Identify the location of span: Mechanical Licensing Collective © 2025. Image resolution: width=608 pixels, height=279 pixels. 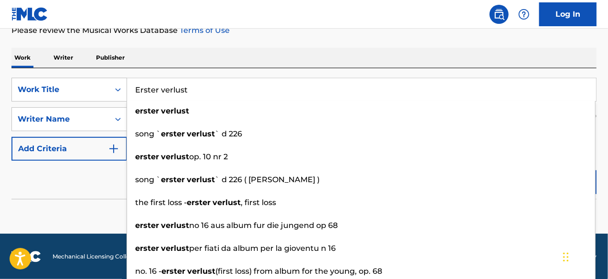
(108, 257).